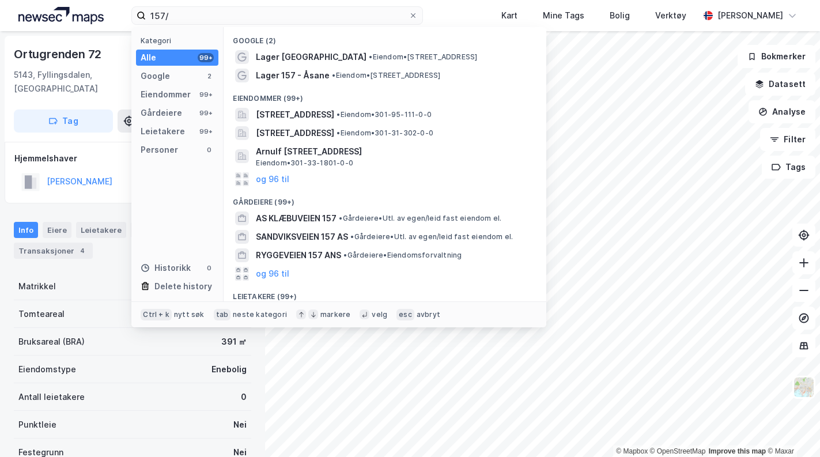  Describe the element at coordinates (509, 16) in the screenshot. I see `div: Kart` at that location.